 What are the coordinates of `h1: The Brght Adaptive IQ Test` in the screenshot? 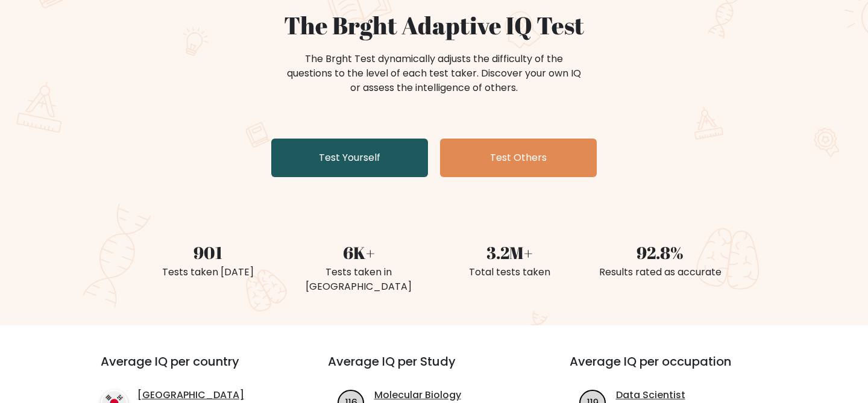 It's located at (434, 25).